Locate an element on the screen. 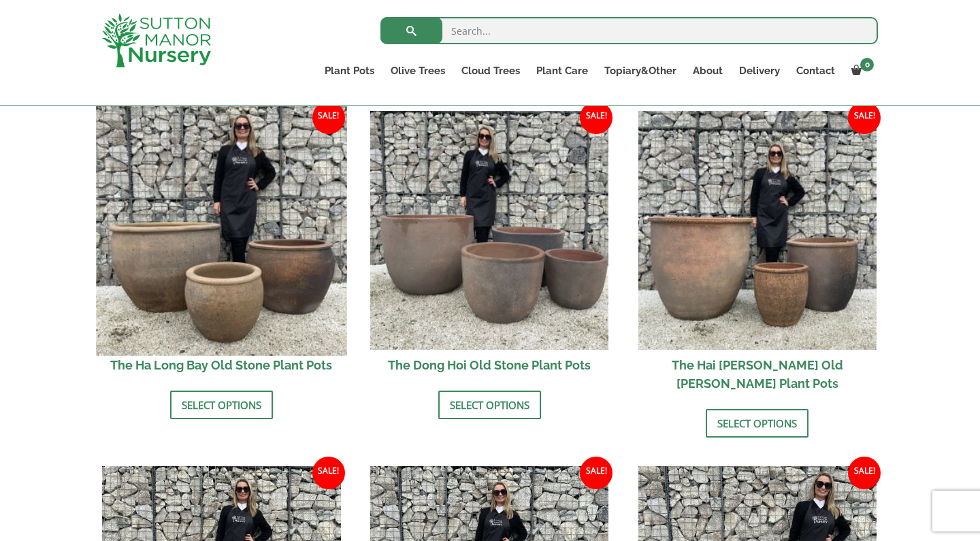 Image resolution: width=980 pixels, height=541 pixels. a: Plant Pots is located at coordinates (349, 71).